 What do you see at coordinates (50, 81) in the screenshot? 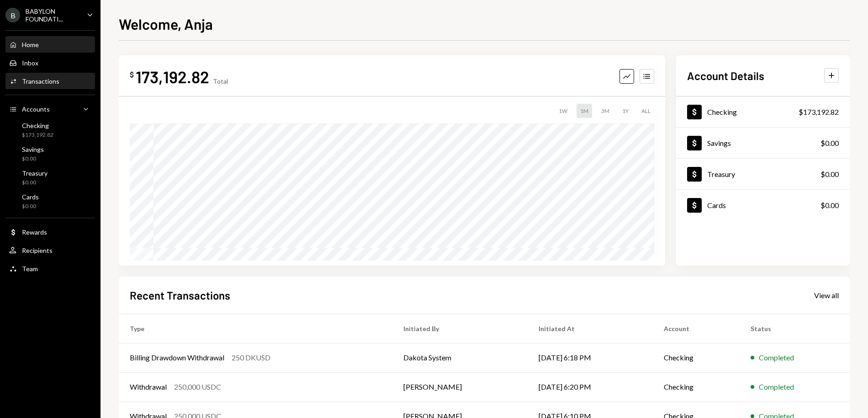
I see `a: Transactions` at bounding box center [50, 81].